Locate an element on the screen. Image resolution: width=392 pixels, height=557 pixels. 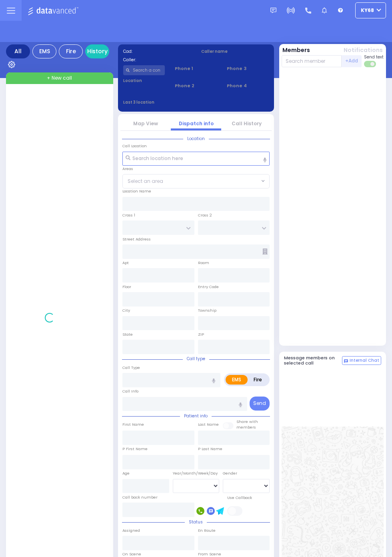
label: Age is located at coordinates (126, 474).